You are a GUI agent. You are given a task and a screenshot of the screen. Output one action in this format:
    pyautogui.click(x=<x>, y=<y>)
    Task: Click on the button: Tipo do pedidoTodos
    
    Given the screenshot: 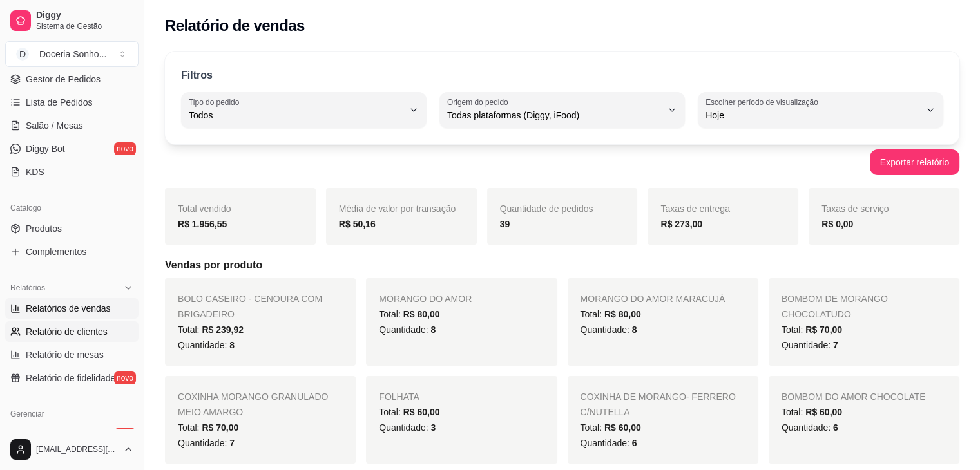 What is the action you would take?
    pyautogui.click(x=304, y=110)
    